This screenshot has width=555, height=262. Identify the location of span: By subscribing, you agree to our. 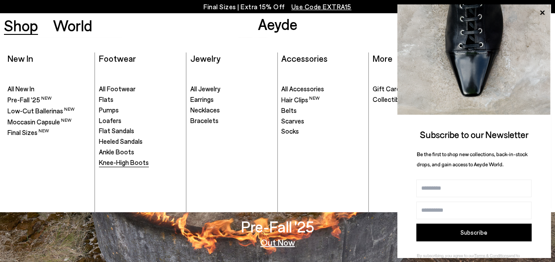
(446, 256).